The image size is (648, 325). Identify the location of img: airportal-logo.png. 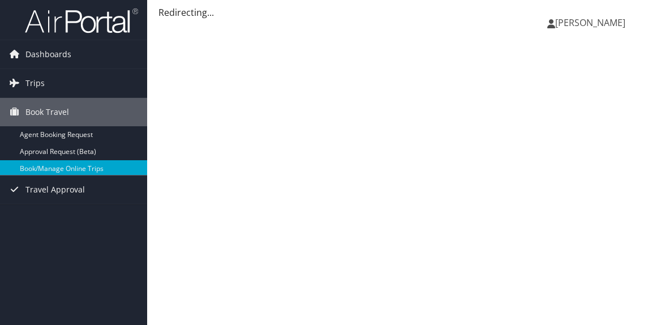
(81, 20).